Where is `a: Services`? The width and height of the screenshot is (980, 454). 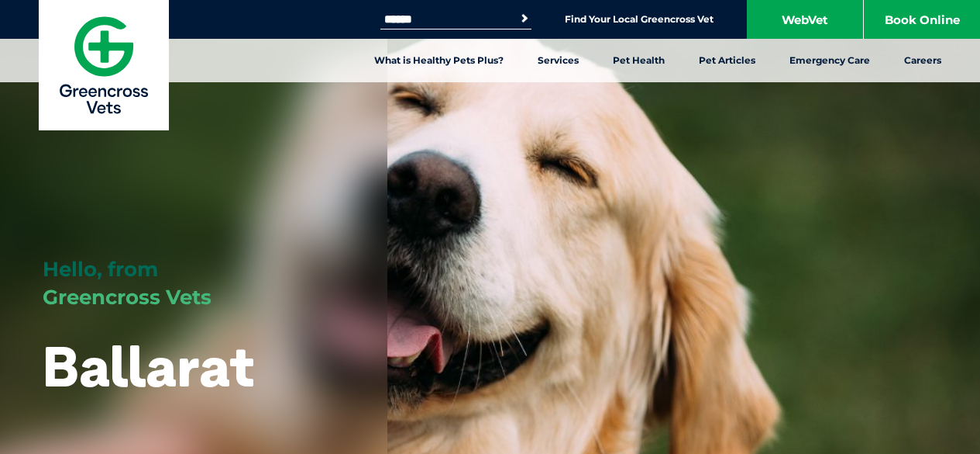 a: Services is located at coordinates (558, 60).